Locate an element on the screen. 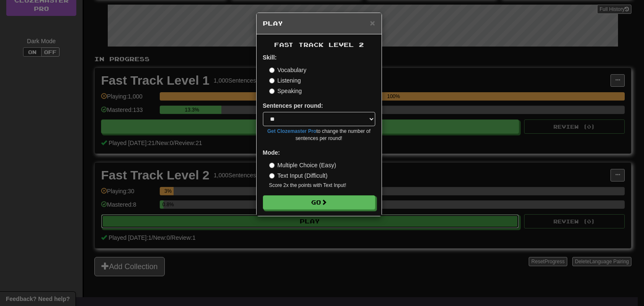 This screenshot has width=644, height=306. label: Speaking is located at coordinates (285, 91).